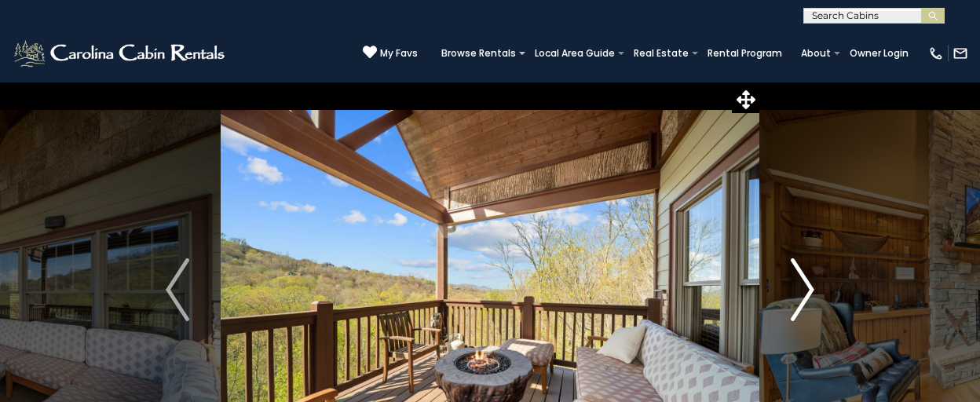 This screenshot has width=980, height=402. I want to click on a: Rental Program, so click(745, 54).